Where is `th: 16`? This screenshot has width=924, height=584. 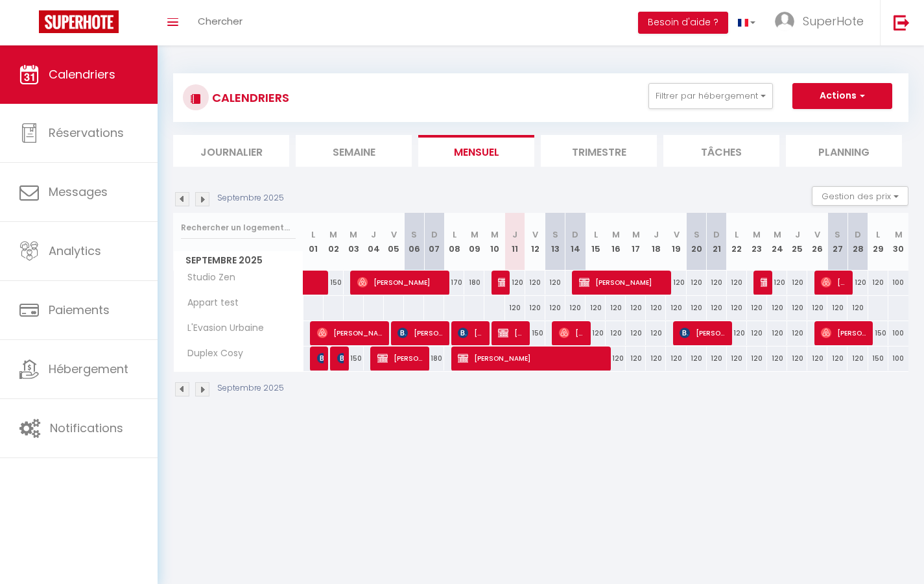 th: 16 is located at coordinates (616, 241).